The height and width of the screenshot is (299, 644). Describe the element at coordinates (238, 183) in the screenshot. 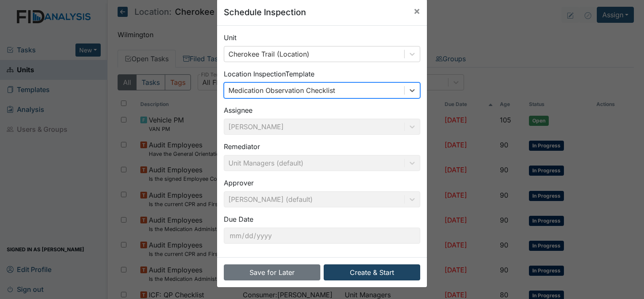

I see `label: Approver` at that location.